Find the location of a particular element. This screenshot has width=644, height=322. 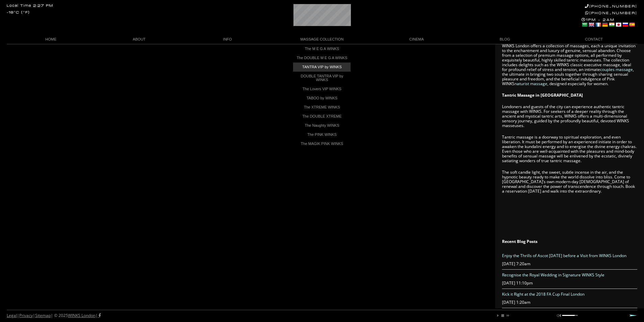

a: mute is located at coordinates (559, 316).